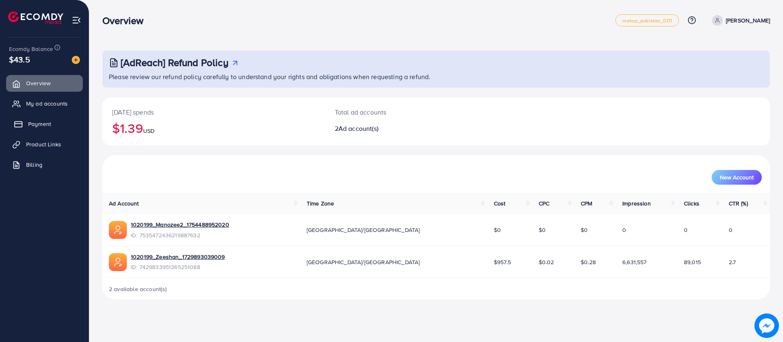  Describe the element at coordinates (732, 262) in the screenshot. I see `span: 2.7` at that location.